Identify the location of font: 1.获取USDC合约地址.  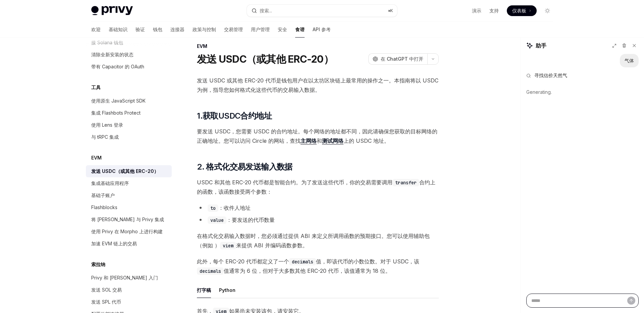
(234, 116).